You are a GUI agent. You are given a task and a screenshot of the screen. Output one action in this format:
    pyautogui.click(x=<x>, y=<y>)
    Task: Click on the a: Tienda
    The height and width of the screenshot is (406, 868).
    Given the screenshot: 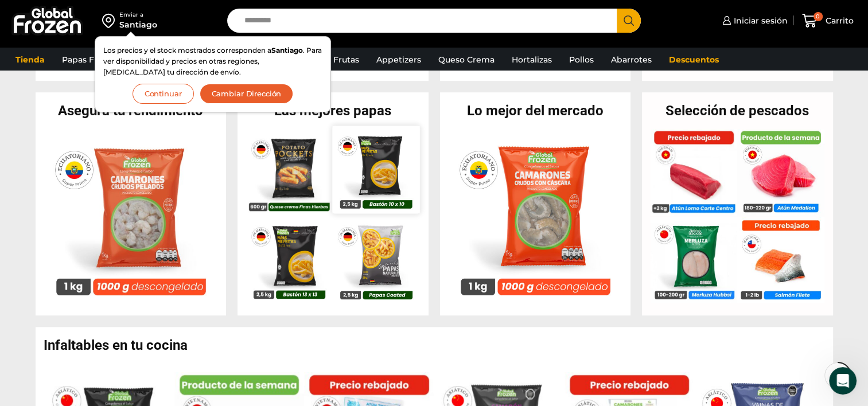 What is the action you would take?
    pyautogui.click(x=30, y=59)
    